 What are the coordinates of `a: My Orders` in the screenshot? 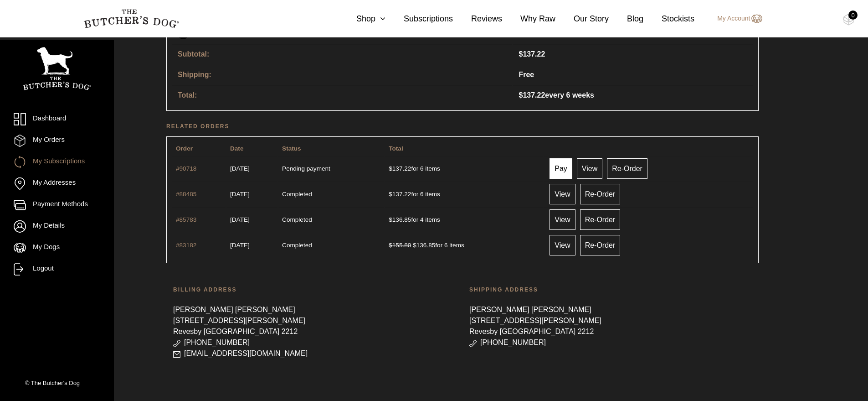 It's located at (57, 140).